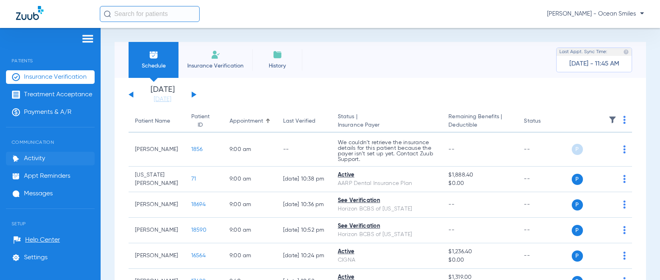 The width and height of the screenshot is (660, 280). I want to click on img: Search Icon, so click(107, 14).